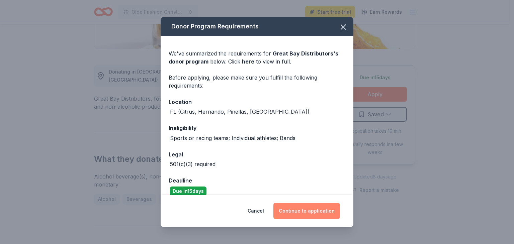 This screenshot has height=244, width=514. I want to click on div: Before applying, please make sure you fulfill the following requirements:, so click(257, 82).